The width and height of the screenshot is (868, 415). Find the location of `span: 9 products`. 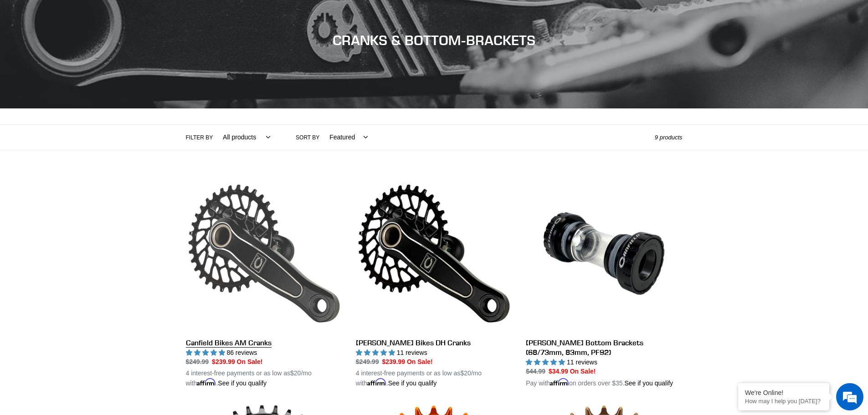

span: 9 products is located at coordinates (668, 137).